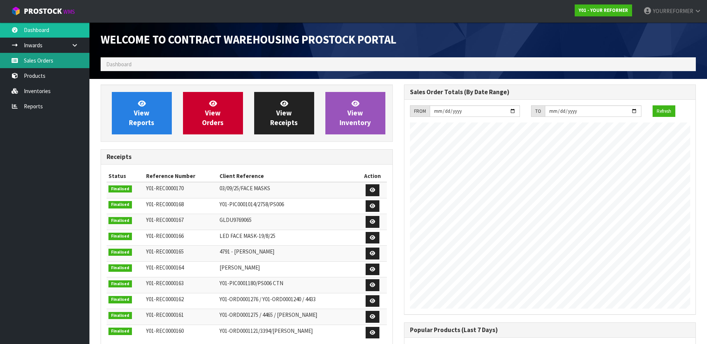 The height and width of the screenshot is (344, 707). I want to click on a: ViewInventory, so click(355, 113).